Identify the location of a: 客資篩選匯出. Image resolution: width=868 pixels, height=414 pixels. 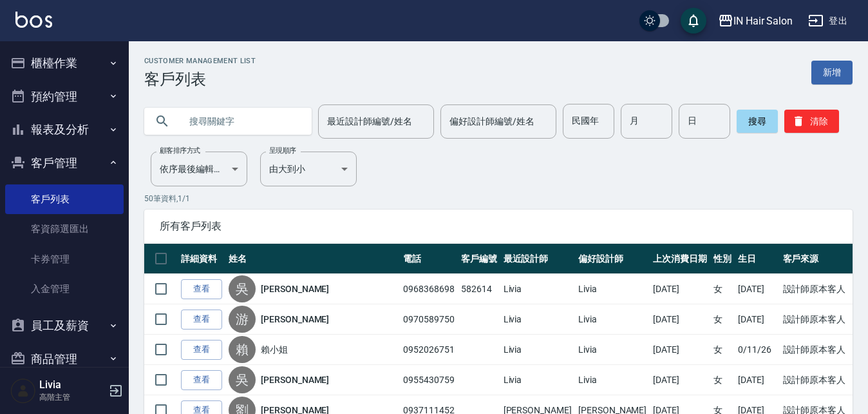
(64, 229).